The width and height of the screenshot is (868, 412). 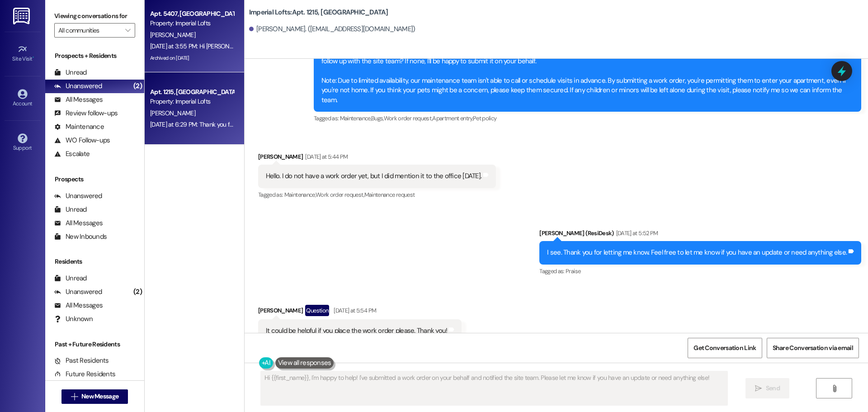 What do you see at coordinates (813, 348) in the screenshot?
I see `span: Share Conversation via email` at bounding box center [813, 348].